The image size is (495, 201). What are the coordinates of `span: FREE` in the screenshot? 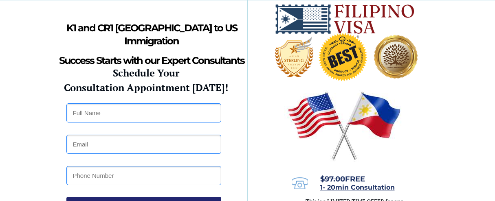 It's located at (343, 179).